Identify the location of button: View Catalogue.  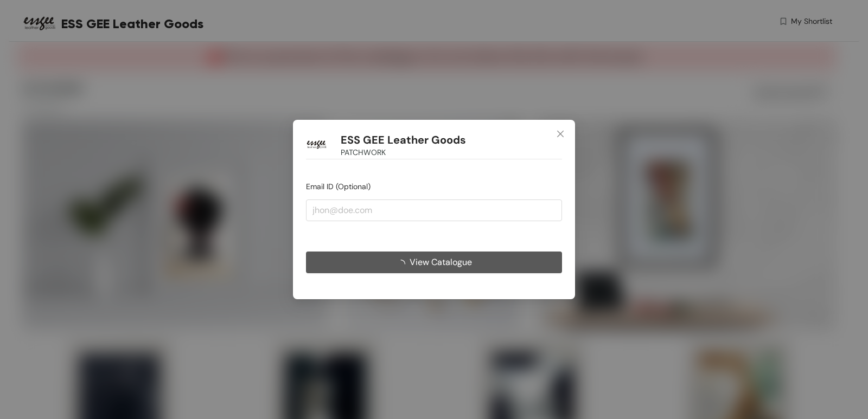
(434, 262).